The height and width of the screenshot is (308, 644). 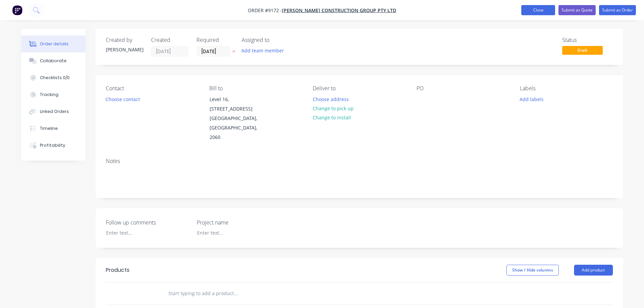 I want to click on button: Choose address, so click(x=331, y=99).